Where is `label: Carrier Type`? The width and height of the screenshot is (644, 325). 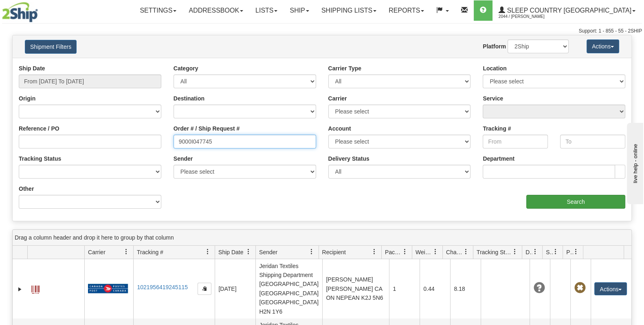
label: Carrier Type is located at coordinates (345, 68).